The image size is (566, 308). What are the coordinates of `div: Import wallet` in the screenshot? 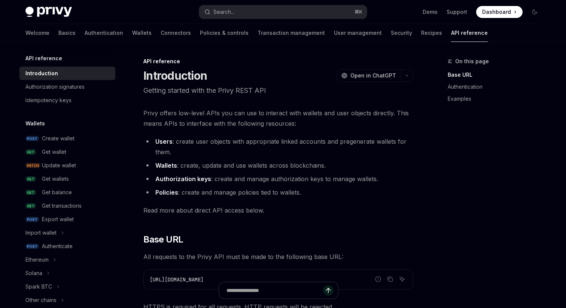 It's located at (41, 233).